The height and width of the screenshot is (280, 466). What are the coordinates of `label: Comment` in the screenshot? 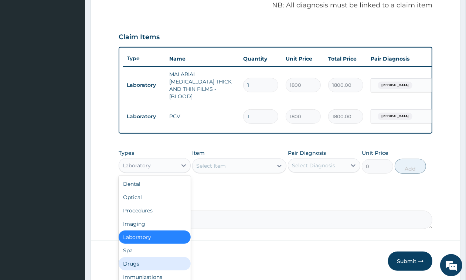 It's located at (275, 203).